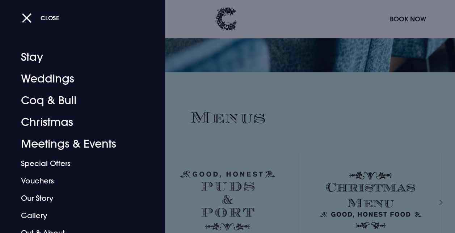  Describe the element at coordinates (50, 18) in the screenshot. I see `span: Close` at that location.